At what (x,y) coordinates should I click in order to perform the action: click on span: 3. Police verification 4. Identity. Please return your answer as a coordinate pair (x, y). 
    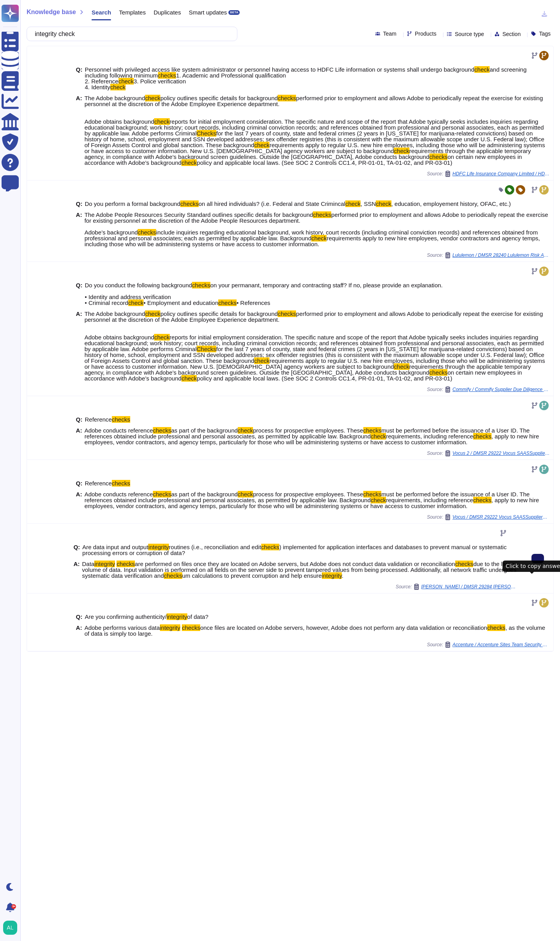
    Looking at the image, I should click on (136, 84).